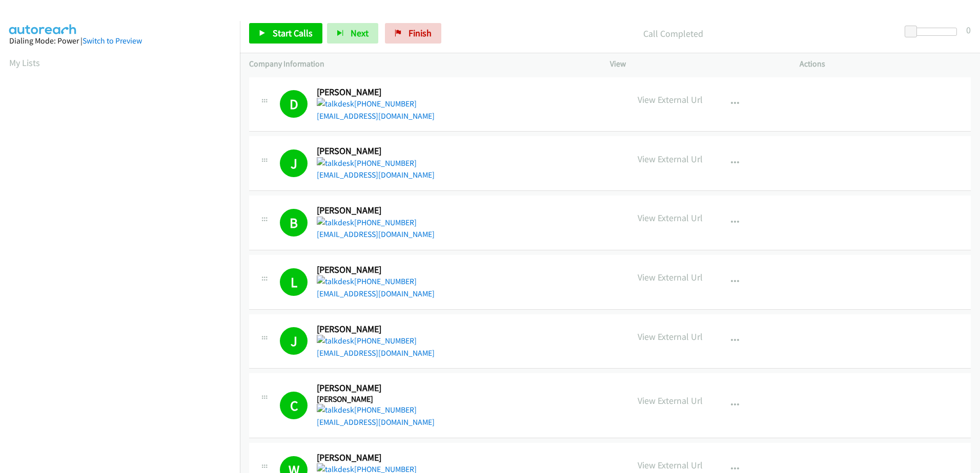 The image size is (980, 473). What do you see at coordinates (419, 33) in the screenshot?
I see `span: Finish` at bounding box center [419, 33].